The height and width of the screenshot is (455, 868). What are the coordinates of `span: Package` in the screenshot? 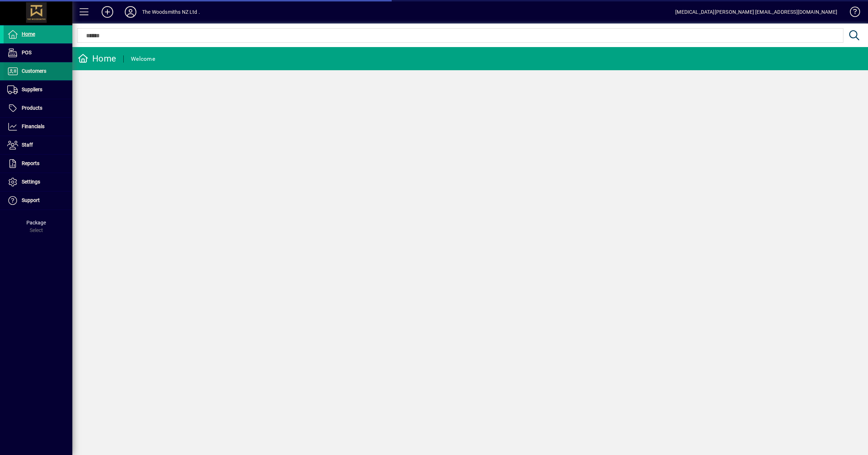 It's located at (37, 222).